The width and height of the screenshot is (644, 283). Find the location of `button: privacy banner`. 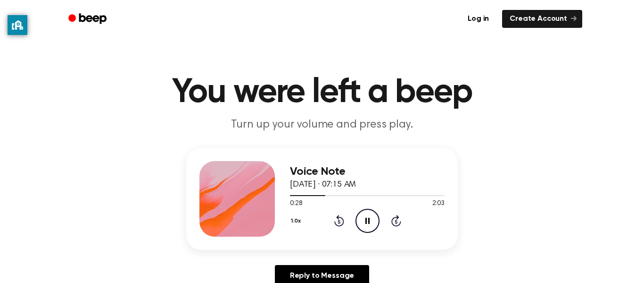

button: privacy banner is located at coordinates (18, 25).